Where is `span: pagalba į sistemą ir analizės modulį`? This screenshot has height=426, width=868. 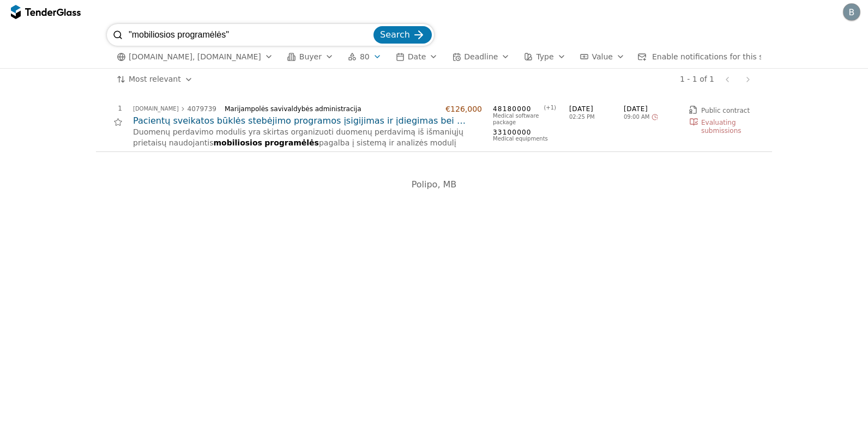
span: pagalba į sistemą ir analizės modulį is located at coordinates (388, 143).